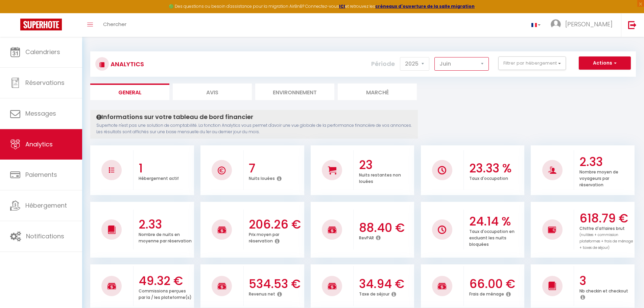 Image resolution: width=644 pixels, height=308 pixels. What do you see at coordinates (366, 237) in the screenshot?
I see `p: RevPAR` at bounding box center [366, 237].